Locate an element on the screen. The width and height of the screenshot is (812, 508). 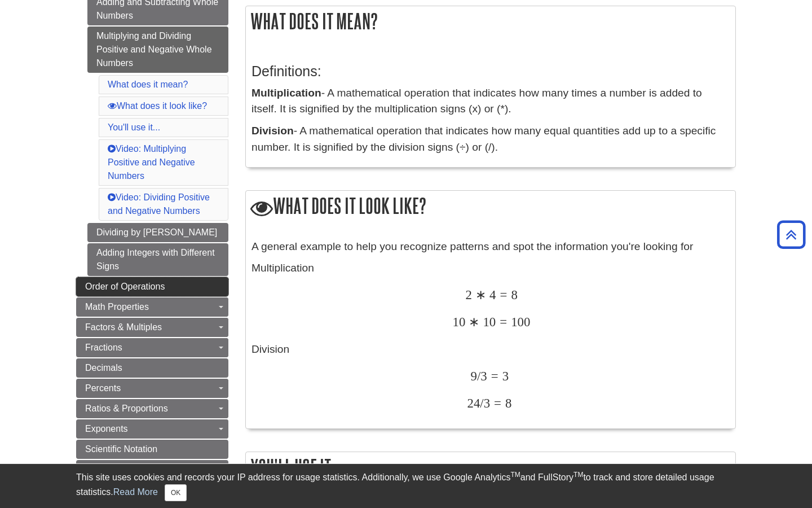
a: Video: Dividing Positive and Negative Numbers is located at coordinates (158, 203).